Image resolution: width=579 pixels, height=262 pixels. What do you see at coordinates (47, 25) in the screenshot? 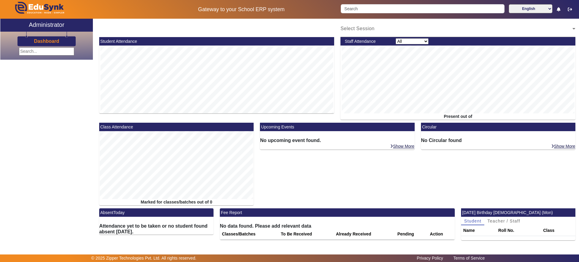
I see `h2: Administrator` at bounding box center [47, 25].